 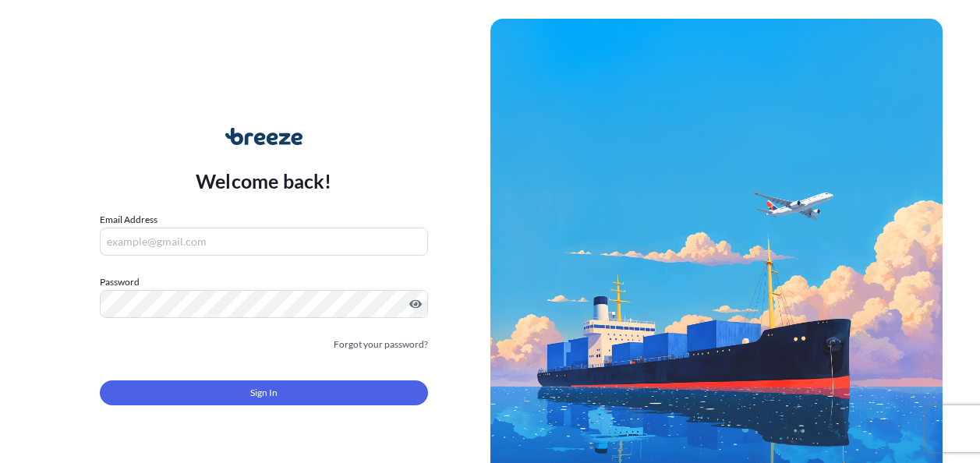 What do you see at coordinates (264, 393) in the screenshot?
I see `span: Sign In` at bounding box center [264, 393].